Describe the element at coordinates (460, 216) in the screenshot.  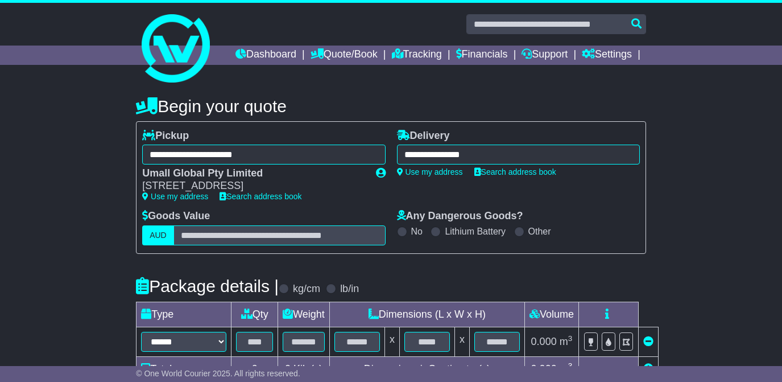
I see `label: Any Dangerous Goods?` at that location.